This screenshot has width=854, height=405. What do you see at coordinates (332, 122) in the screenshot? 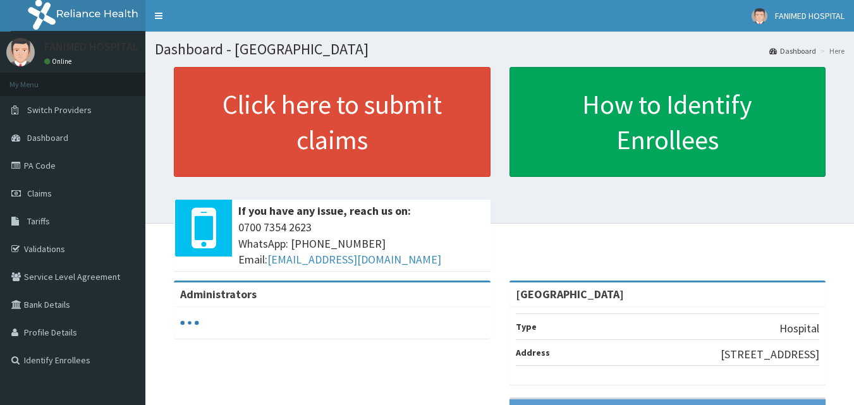
I see `a: Click here to submit claims` at bounding box center [332, 122].